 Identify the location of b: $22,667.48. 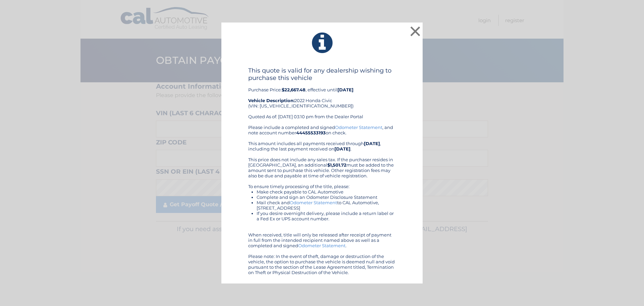
(293, 90).